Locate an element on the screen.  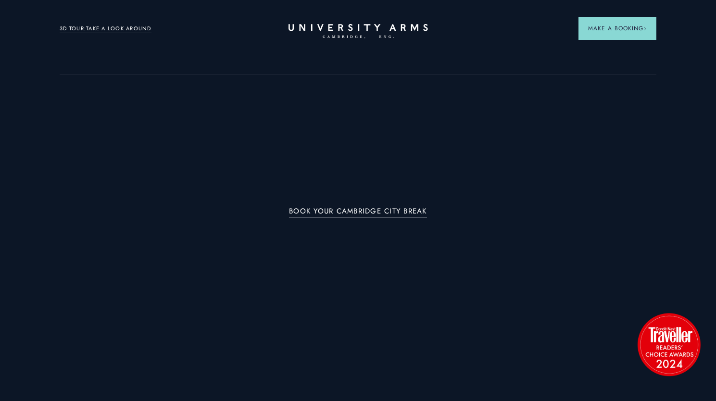
a: Home is located at coordinates (358, 31).